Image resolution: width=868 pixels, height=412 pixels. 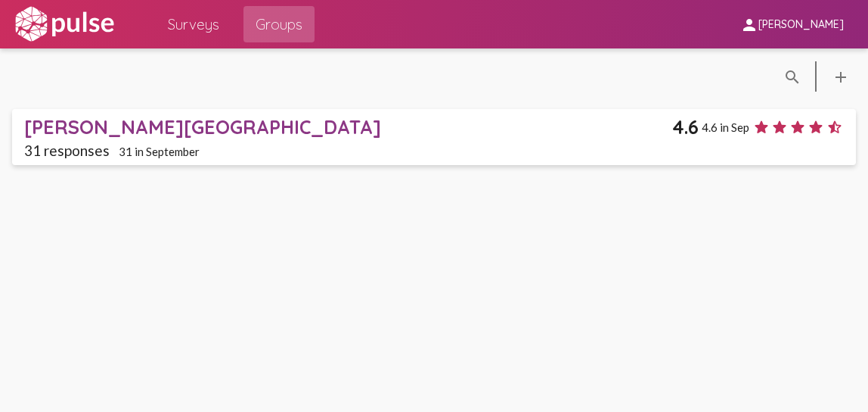 What do you see at coordinates (279, 25) in the screenshot?
I see `a: Groups` at bounding box center [279, 25].